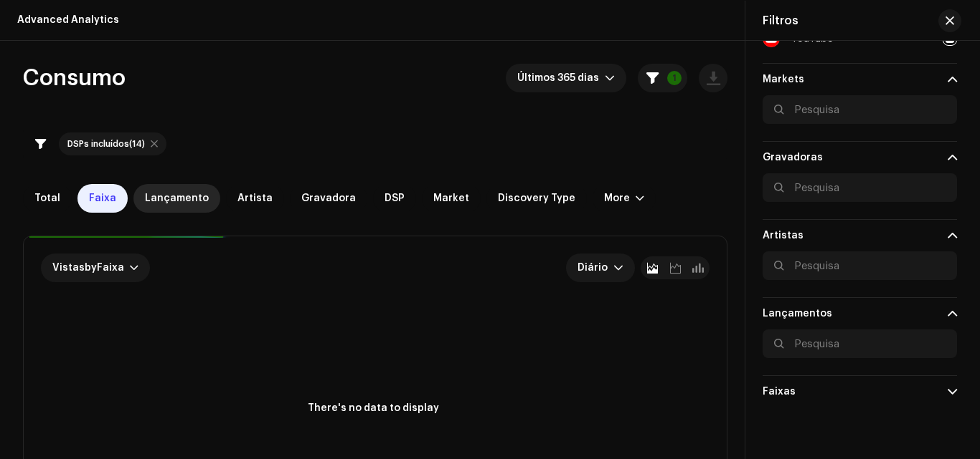 The image size is (980, 459). Describe the element at coordinates (779, 392) in the screenshot. I see `div: Faixas` at that location.